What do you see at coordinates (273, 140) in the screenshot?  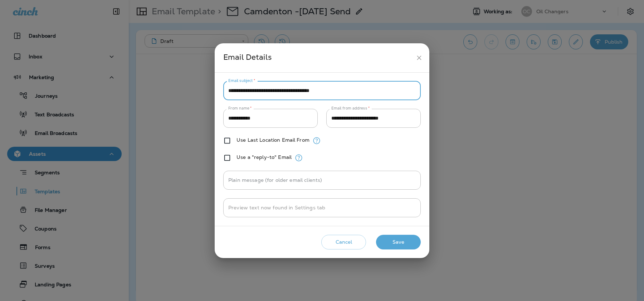 I see `label: Use Last Location Email From` at bounding box center [273, 140].